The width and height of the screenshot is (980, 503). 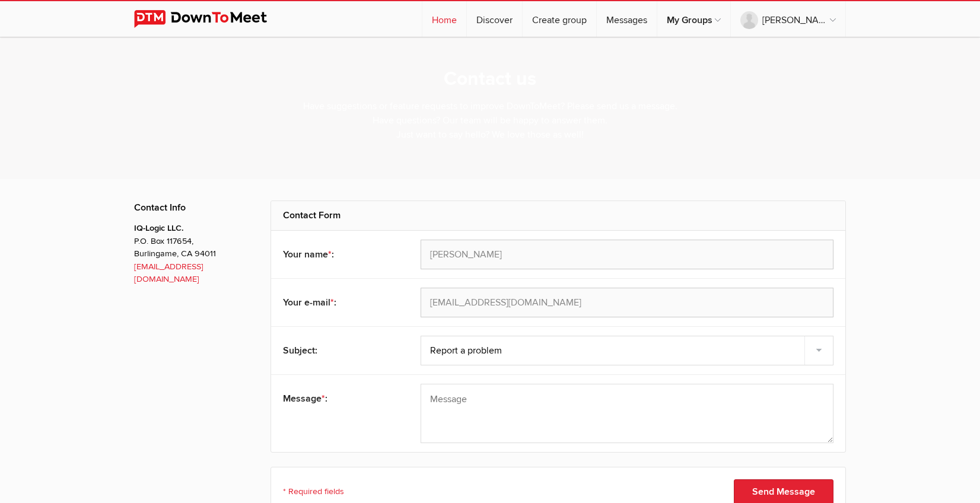 What do you see at coordinates (338, 255) in the screenshot?
I see `div: Your name :` at bounding box center [338, 255].